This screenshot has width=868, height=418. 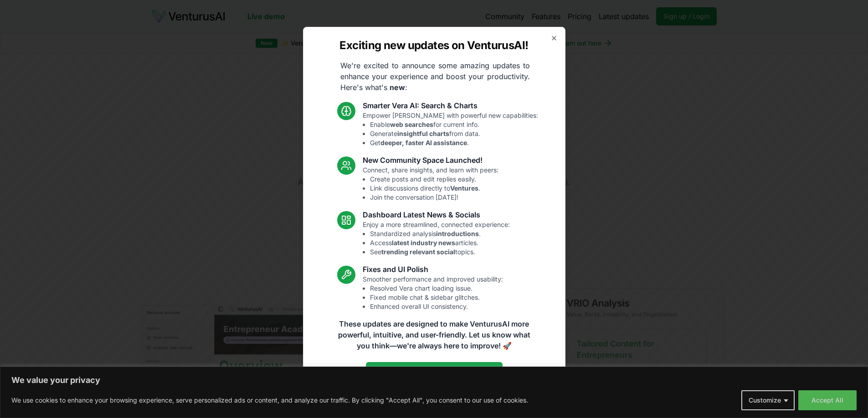 I want to click on li: Generate from data., so click(x=454, y=133).